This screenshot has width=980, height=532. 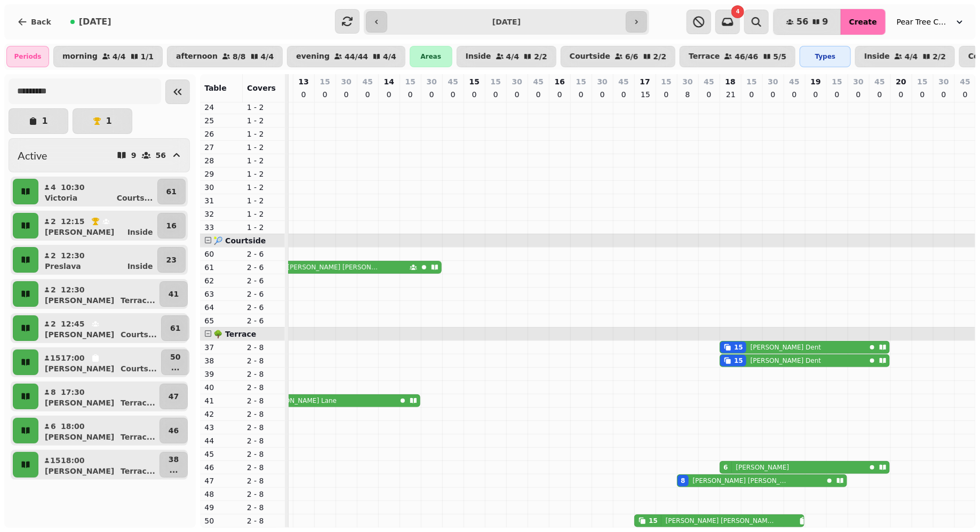 What do you see at coordinates (72, 187) in the screenshot?
I see `p: 10:30` at bounding box center [72, 187].